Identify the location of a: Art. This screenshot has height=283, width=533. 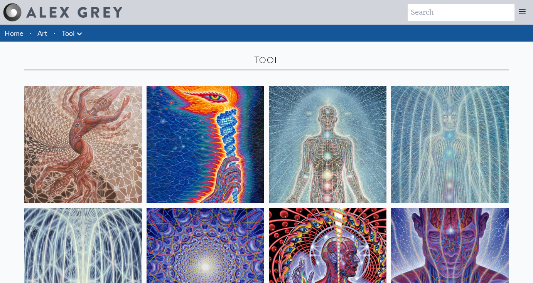
(42, 33).